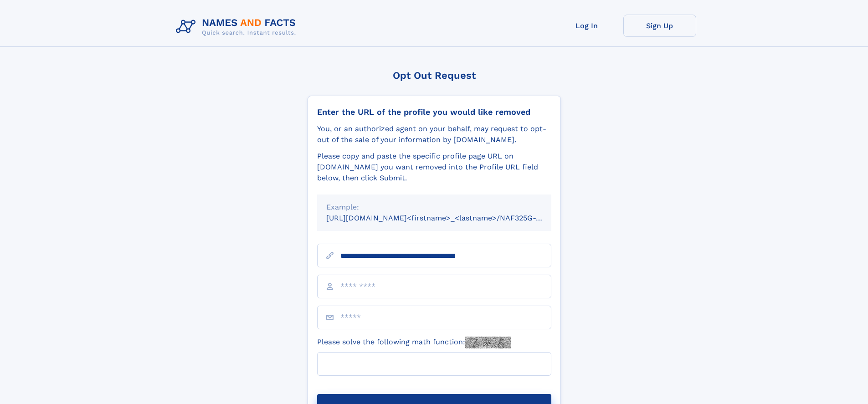 The image size is (868, 404). What do you see at coordinates (434, 207) in the screenshot?
I see `div: Example:` at bounding box center [434, 207].